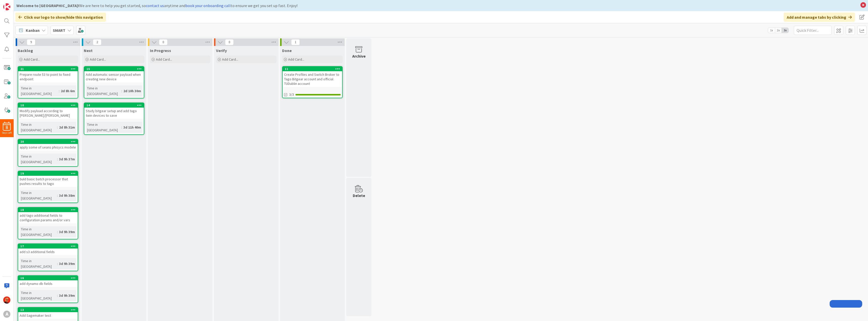  What do you see at coordinates (359, 56) in the screenshot?
I see `div: Archive` at bounding box center [359, 56].